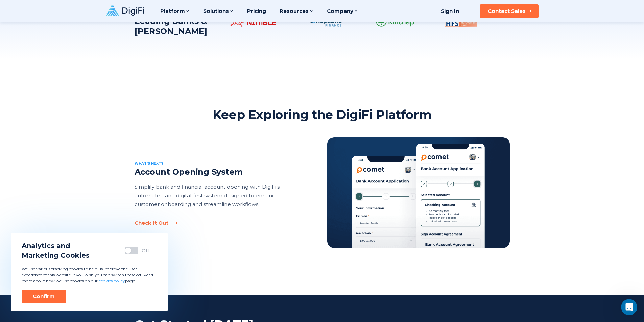 Image resolution: width=644 pixels, height=322 pixels. Describe the element at coordinates (450, 11) in the screenshot. I see `a: Sign In` at that location.